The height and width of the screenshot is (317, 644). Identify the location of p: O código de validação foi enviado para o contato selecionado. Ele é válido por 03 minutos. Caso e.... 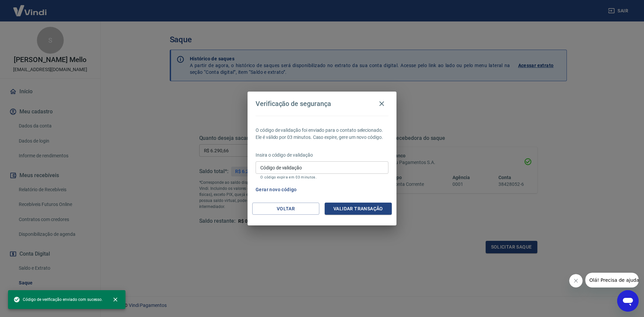
(322, 134).